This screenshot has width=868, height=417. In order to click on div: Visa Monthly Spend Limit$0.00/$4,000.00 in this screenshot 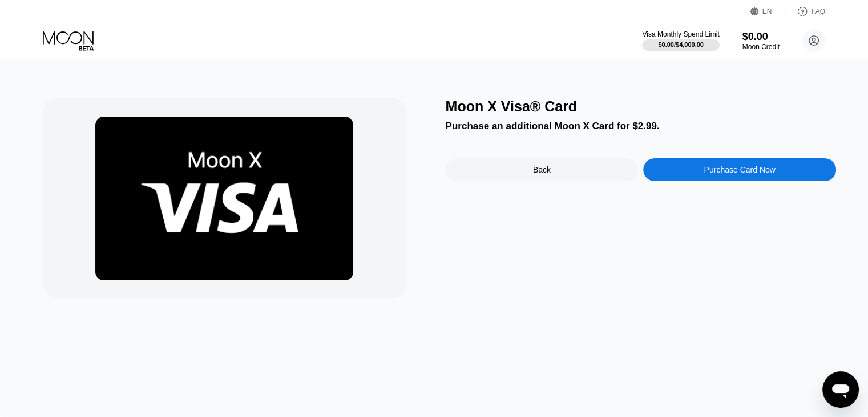, I will do `click(681, 41)`.